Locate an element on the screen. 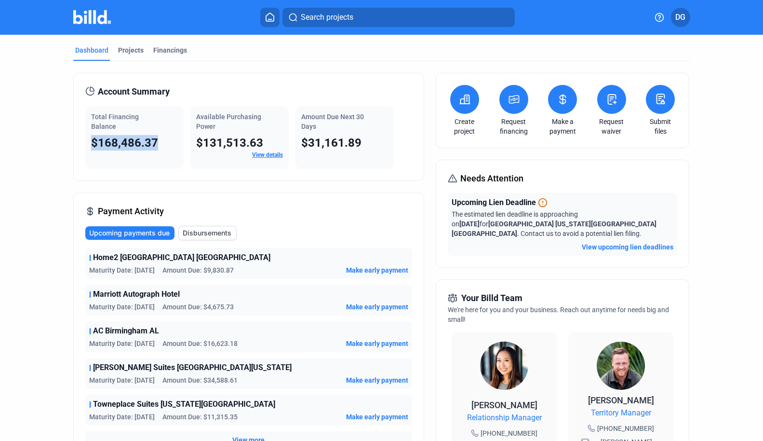 The height and width of the screenshot is (441, 763). a: View details is located at coordinates (268, 155).